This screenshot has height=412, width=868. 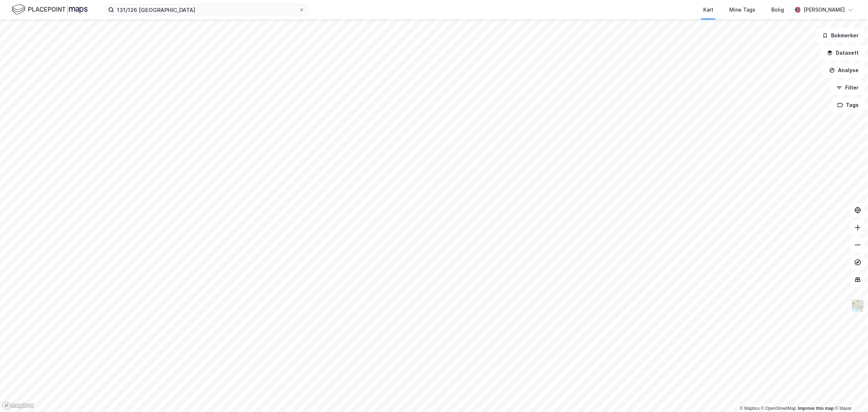 What do you see at coordinates (50, 9) in the screenshot?
I see `img: logo.f888ab2527a4732fd821a326f86c7f29.svg` at bounding box center [50, 9].